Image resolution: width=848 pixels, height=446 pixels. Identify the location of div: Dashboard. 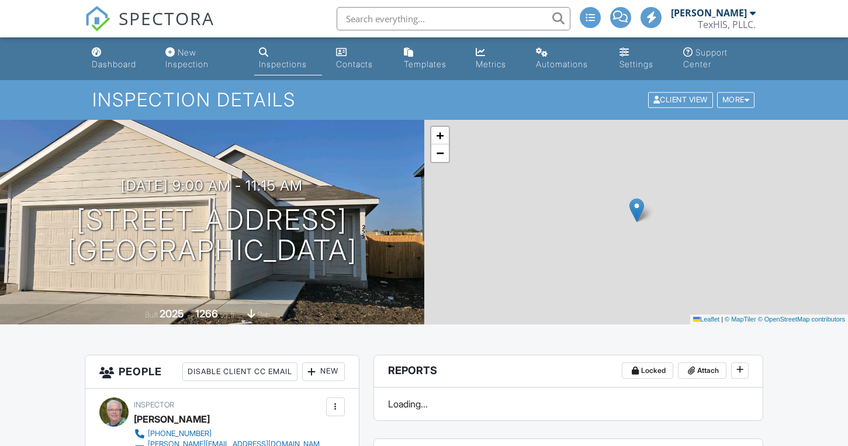
(114, 64).